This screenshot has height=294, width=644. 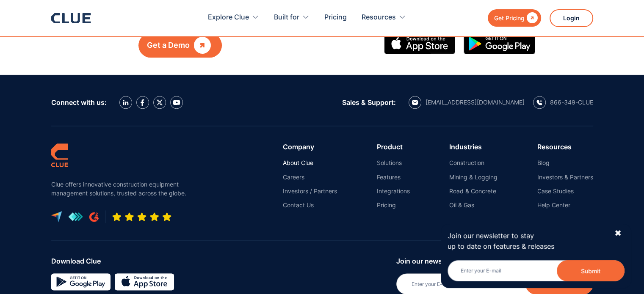 I want to click on button: Submit, so click(x=590, y=271).